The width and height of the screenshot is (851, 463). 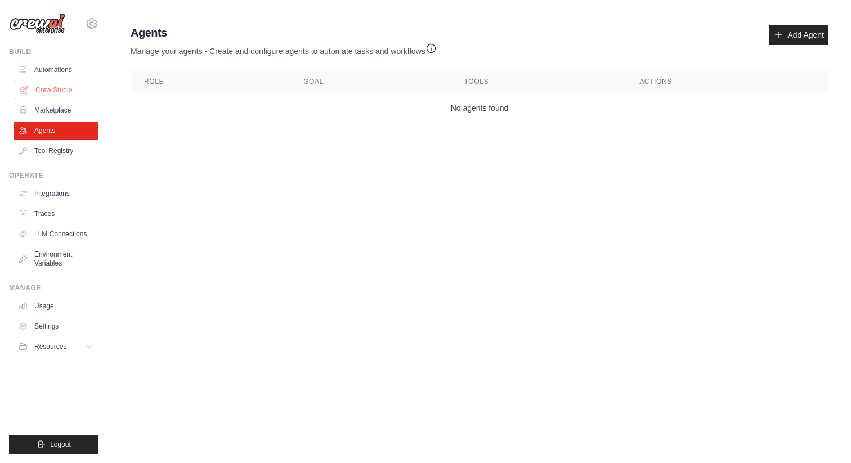 What do you see at coordinates (538, 82) in the screenshot?
I see `th: Tools` at bounding box center [538, 82].